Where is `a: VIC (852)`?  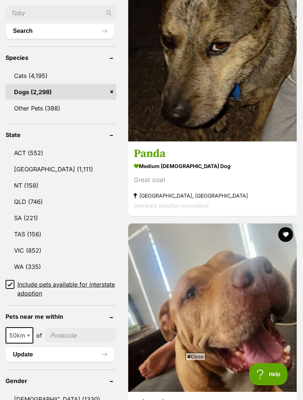
a: VIC (852) is located at coordinates (61, 250).